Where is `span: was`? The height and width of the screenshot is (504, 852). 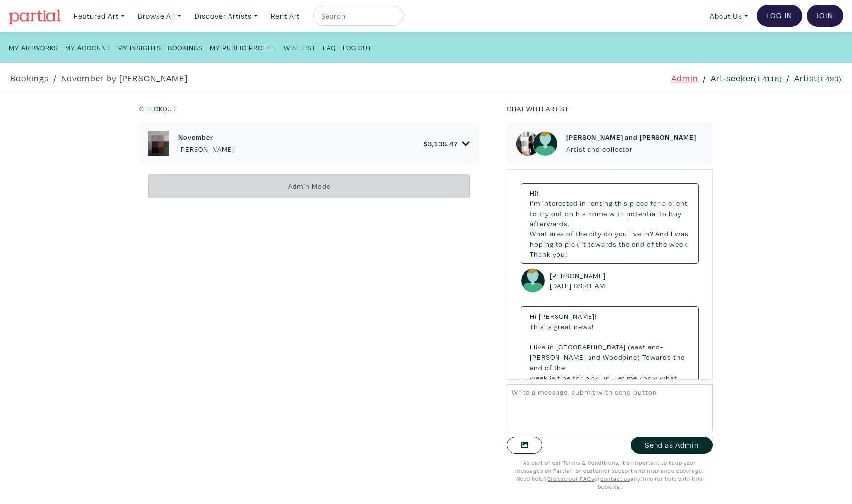
span: was is located at coordinates (681, 234).